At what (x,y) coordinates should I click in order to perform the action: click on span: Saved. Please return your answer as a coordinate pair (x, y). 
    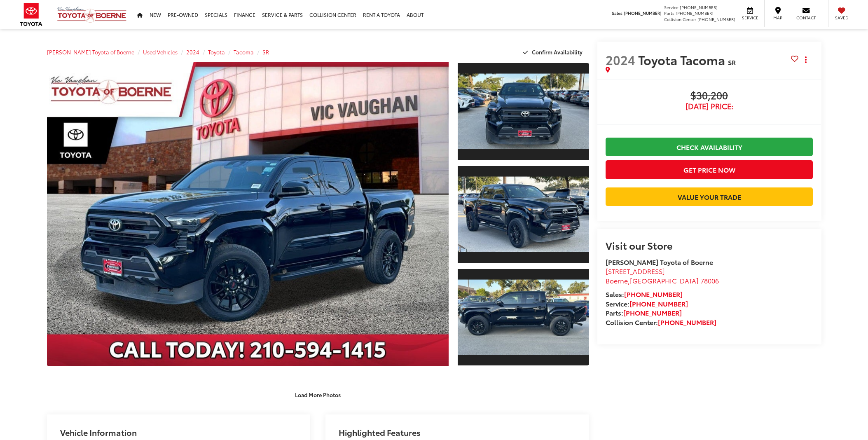
    Looking at the image, I should click on (841, 17).